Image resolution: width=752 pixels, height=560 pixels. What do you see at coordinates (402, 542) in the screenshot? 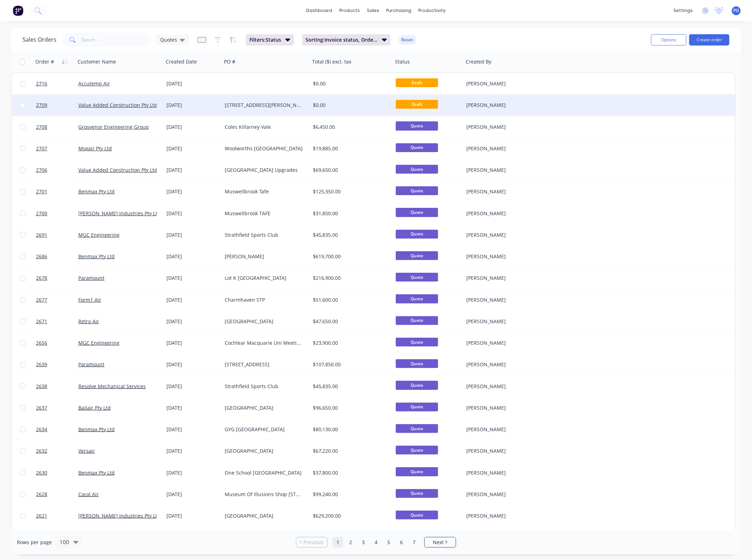
I see `a: Page 6` at bounding box center [402, 542].